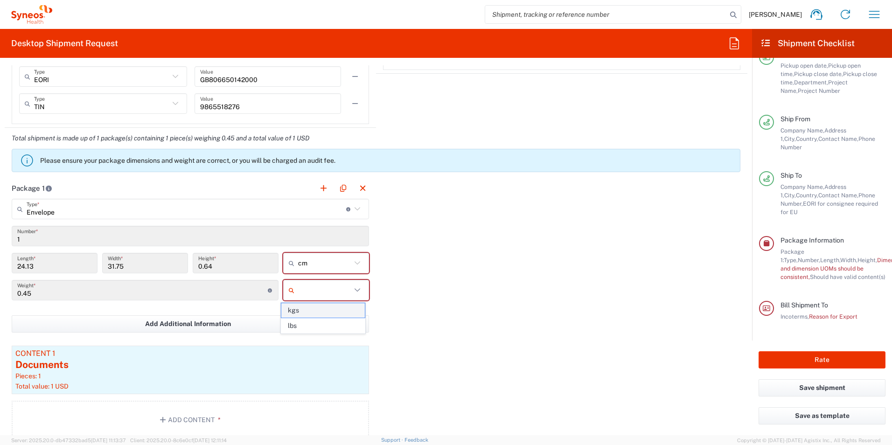 The height and width of the screenshot is (445, 892). What do you see at coordinates (795, 316) in the screenshot?
I see `span: Incoterms,` at bounding box center [795, 316].